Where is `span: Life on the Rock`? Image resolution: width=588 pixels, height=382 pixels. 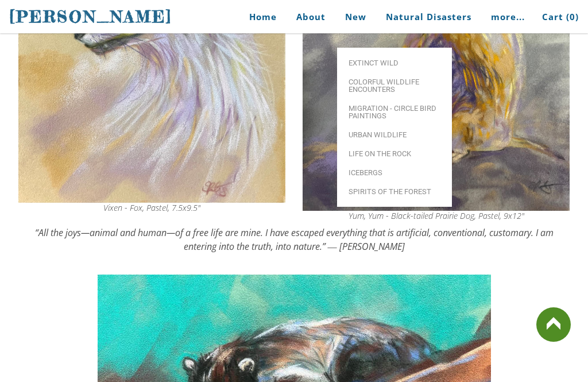
span: Life on the Rock is located at coordinates (395, 153).